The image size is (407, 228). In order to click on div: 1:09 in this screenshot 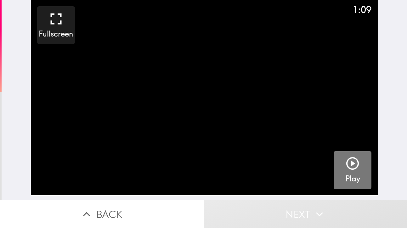, I will do `click(362, 10)`.